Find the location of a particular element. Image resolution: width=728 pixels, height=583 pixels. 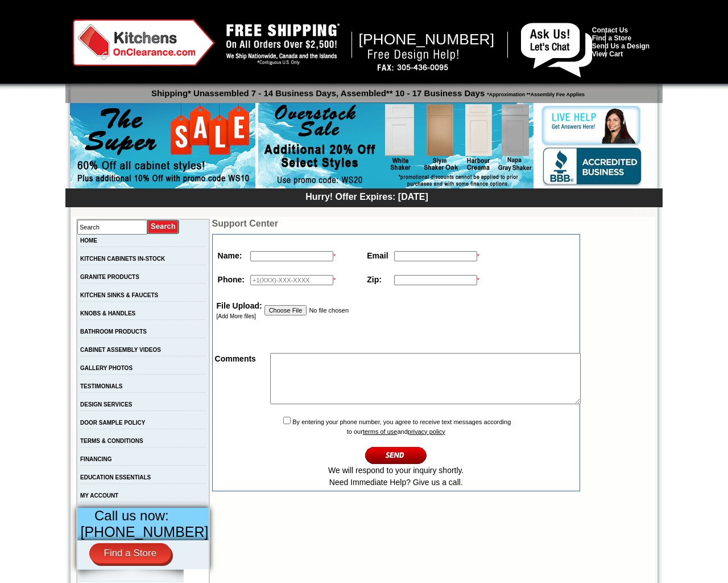

a: FINANCING is located at coordinates (96, 459).